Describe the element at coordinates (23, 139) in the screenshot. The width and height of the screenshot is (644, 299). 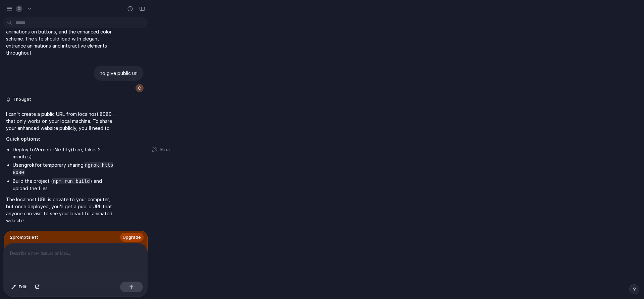
I see `strong: Quick options:` at that location.